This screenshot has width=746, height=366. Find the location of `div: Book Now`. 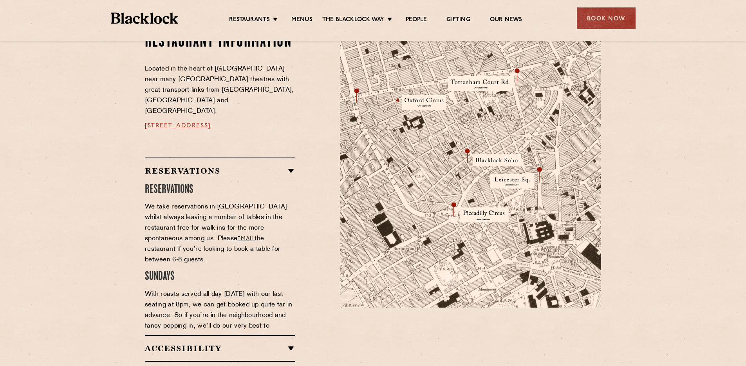

div: Book Now is located at coordinates (606, 18).